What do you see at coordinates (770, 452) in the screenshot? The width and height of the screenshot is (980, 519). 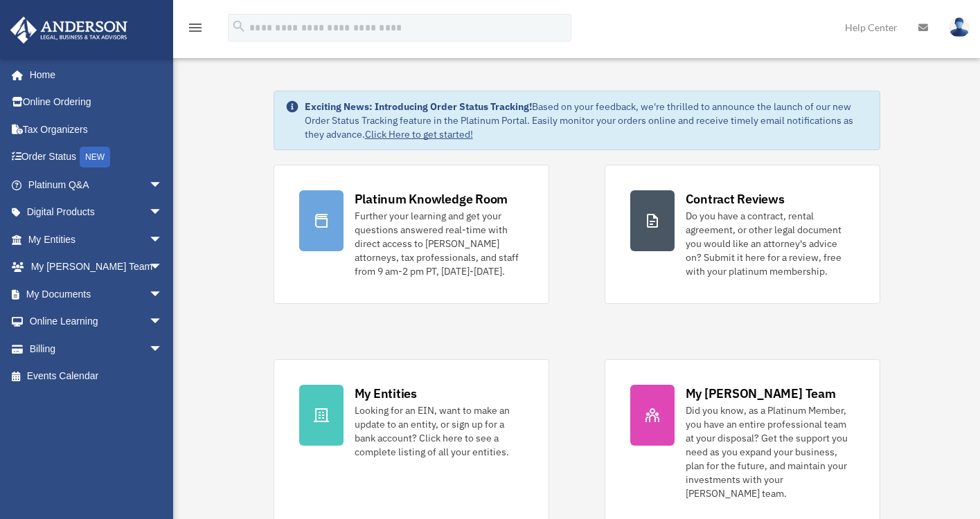 I see `div: Did you know, as a Platinum Member, you have an entire professional team at your disposal? Get th...` at bounding box center [770, 452].